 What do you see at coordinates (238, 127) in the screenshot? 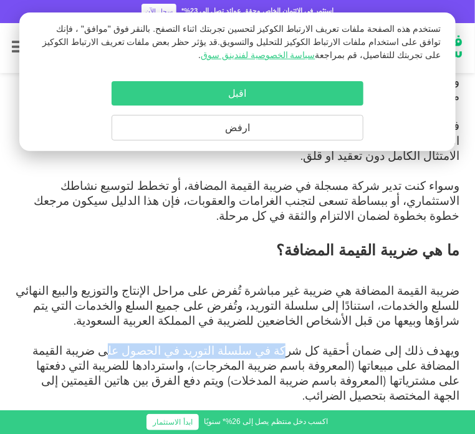
I see `button: ارفض` at bounding box center [238, 127].